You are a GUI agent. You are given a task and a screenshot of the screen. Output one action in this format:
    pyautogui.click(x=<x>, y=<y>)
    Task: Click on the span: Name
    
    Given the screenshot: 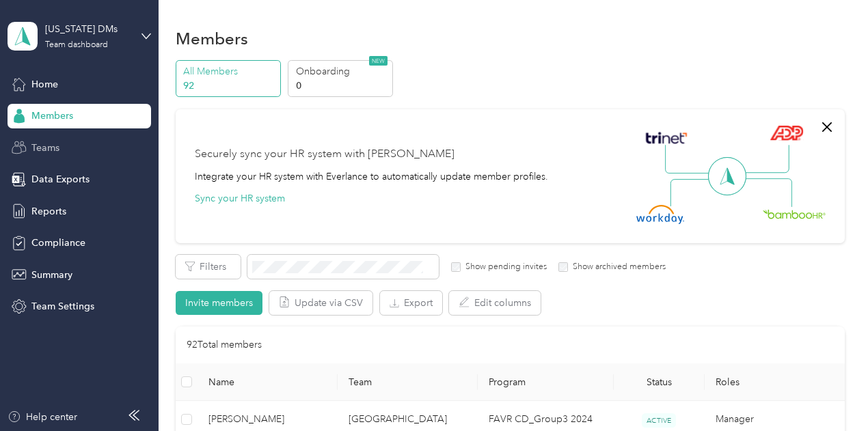 What is the action you would take?
    pyautogui.click(x=267, y=383)
    